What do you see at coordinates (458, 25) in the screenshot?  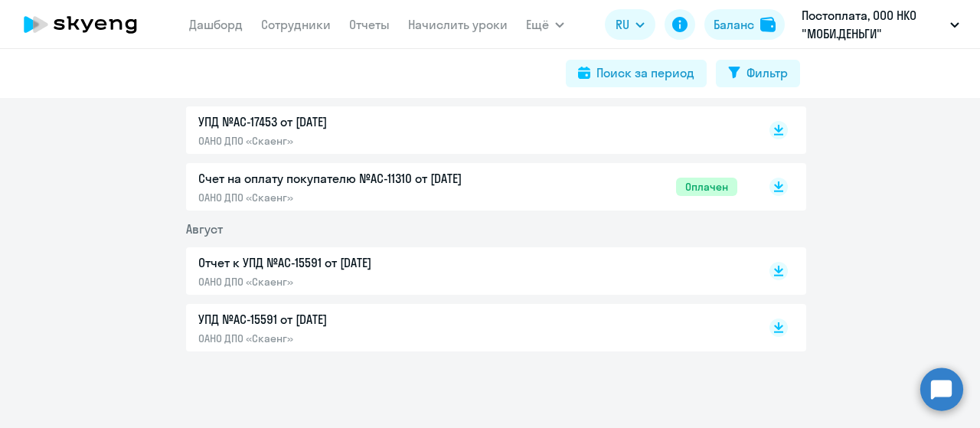 I see `a: Начислить уроки` at bounding box center [458, 25].